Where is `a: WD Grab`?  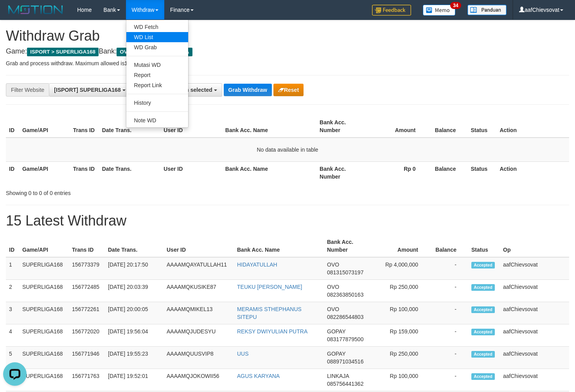
a: WD Grab is located at coordinates (158, 47).